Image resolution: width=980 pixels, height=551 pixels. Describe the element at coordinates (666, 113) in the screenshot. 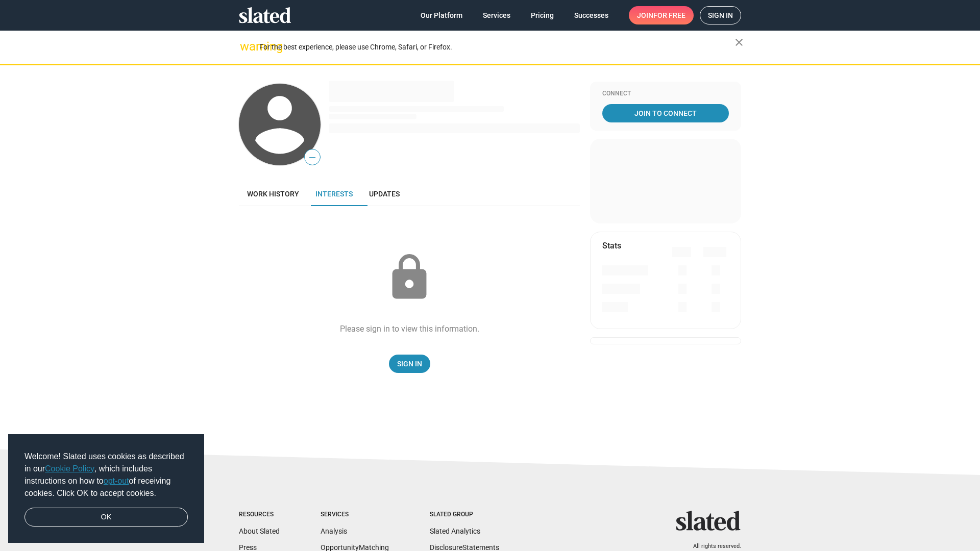

I see `a: Join To Connect` at that location.